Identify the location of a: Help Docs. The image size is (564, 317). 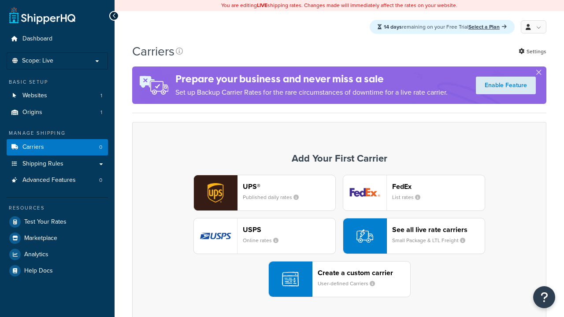
(57, 271).